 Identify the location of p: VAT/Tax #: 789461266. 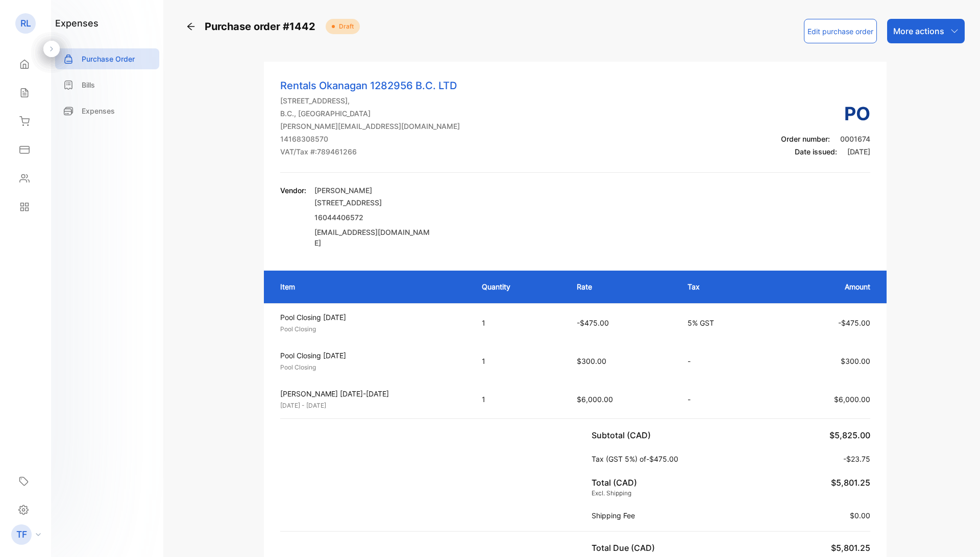
(370, 152).